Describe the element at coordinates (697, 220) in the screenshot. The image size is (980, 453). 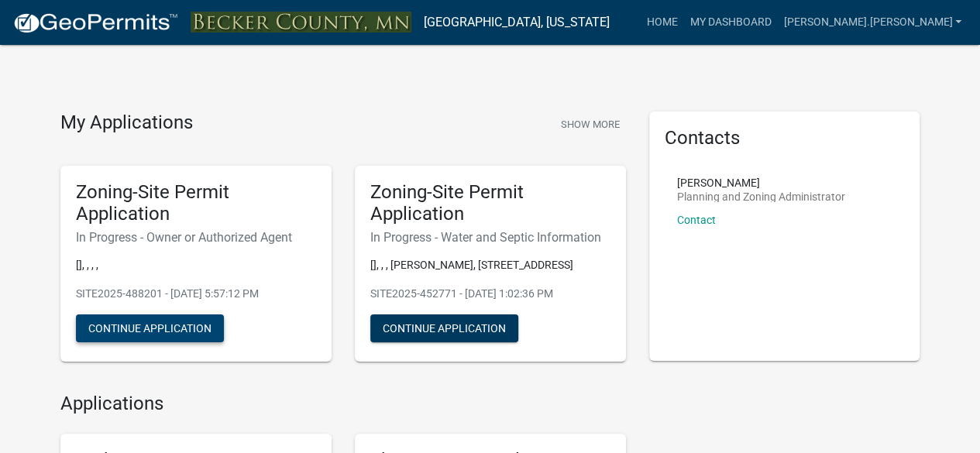
I see `a: Contact` at that location.